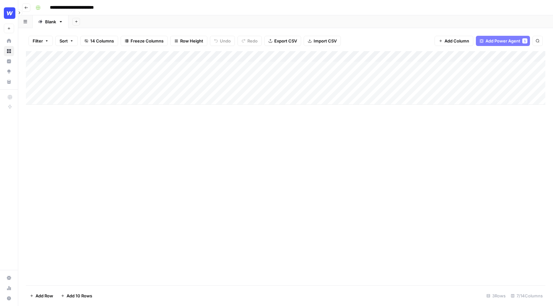 Image resolution: width=553 pixels, height=306 pixels. I want to click on button: Undo, so click(222, 41).